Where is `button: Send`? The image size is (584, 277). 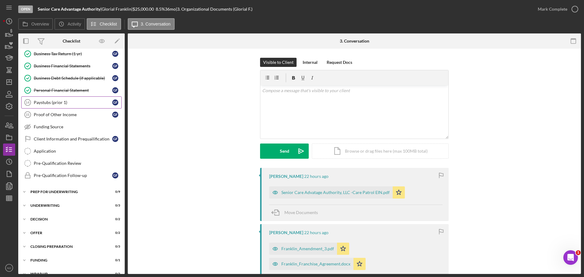
button: Send is located at coordinates (284, 151).